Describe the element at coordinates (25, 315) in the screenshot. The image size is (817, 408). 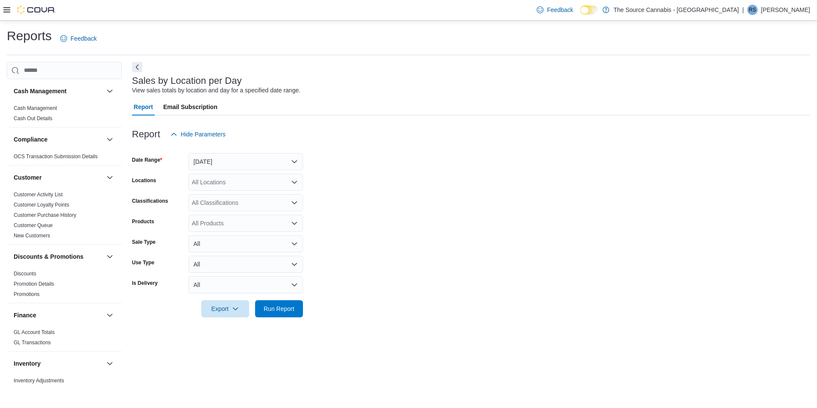
I see `h3: Finance` at that location.